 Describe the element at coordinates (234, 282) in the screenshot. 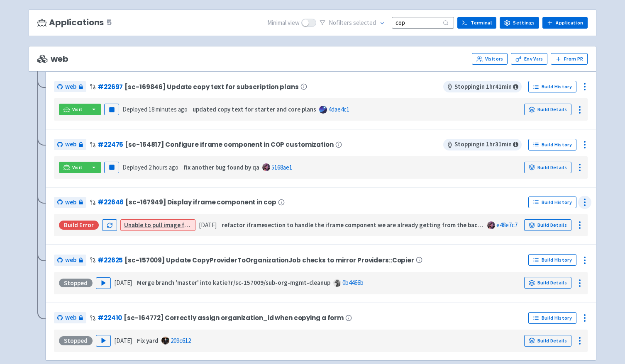

I see `strong: Merge branch 'master' into katie7r/sc-157009/sub-org-mgmt-cleanup` at that location.